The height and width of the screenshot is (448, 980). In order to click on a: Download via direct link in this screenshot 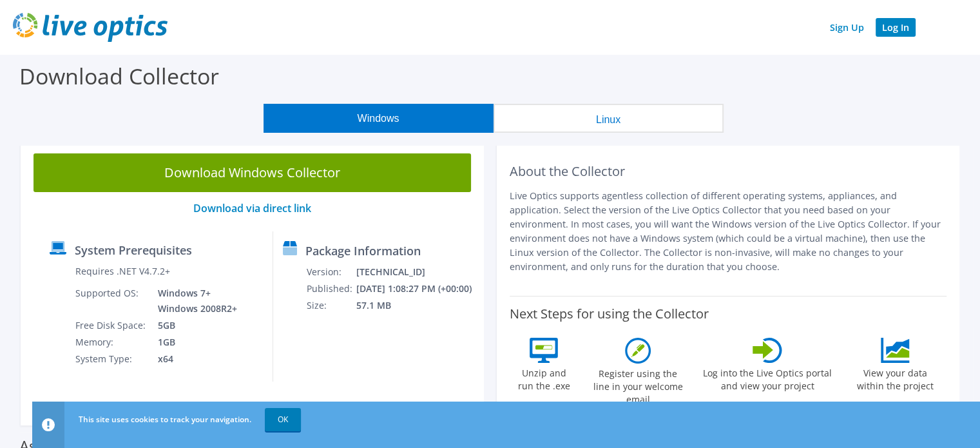, I will do `click(252, 208)`.